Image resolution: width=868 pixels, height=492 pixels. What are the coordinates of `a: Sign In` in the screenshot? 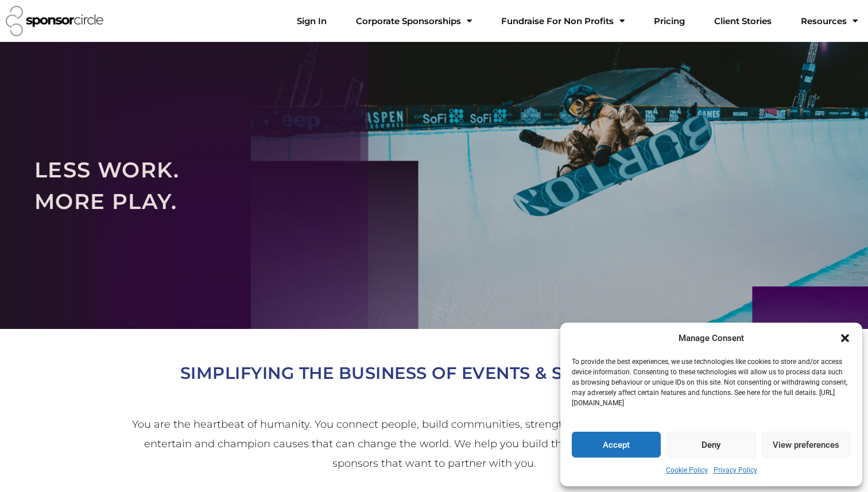 It's located at (312, 21).